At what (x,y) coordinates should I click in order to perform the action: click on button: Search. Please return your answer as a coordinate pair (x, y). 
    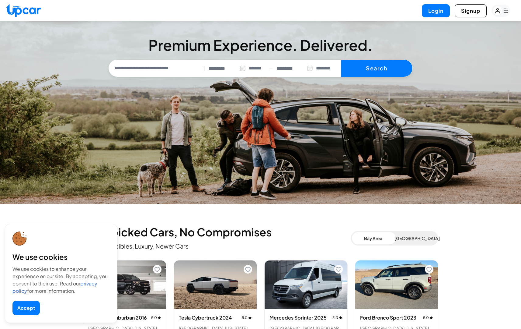
    Looking at the image, I should click on (377, 68).